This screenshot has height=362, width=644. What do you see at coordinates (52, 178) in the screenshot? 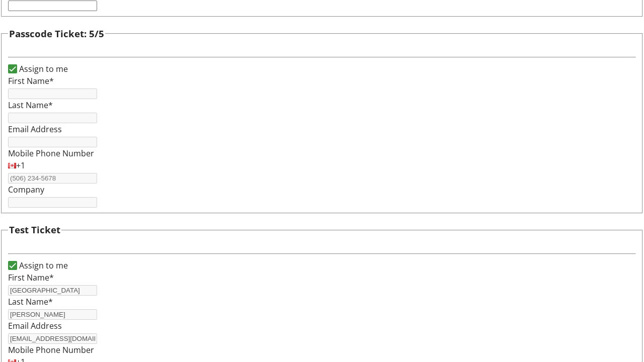
I see `input: (506) 234-5678` at bounding box center [52, 178].